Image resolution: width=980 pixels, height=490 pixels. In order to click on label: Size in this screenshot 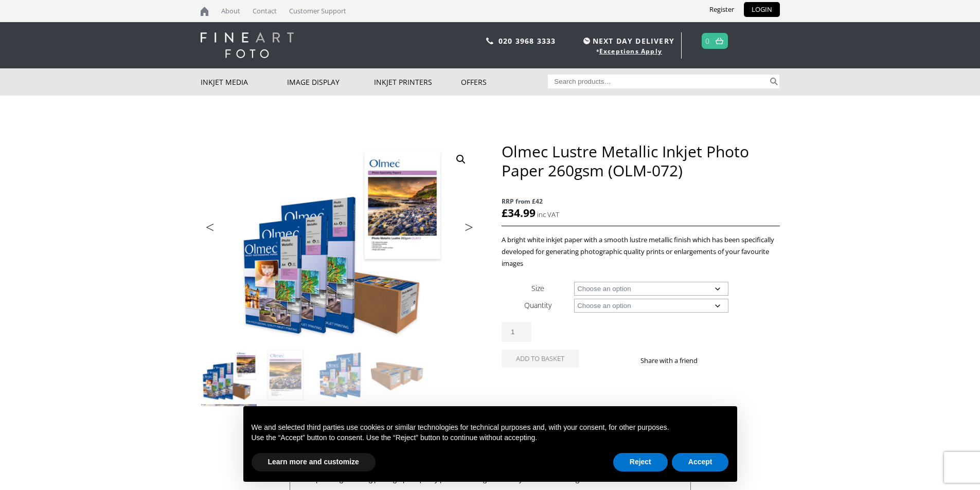, I will do `click(538, 288)`.